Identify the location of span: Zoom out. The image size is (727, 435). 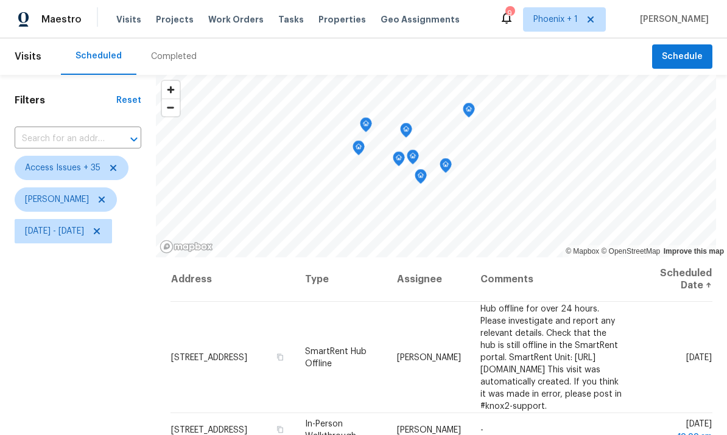
(170, 108).